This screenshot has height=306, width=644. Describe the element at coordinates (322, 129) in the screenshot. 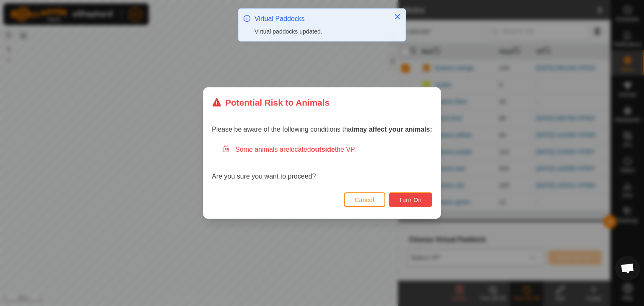

I see `span: Please be aware of the following conditions that` at that location.